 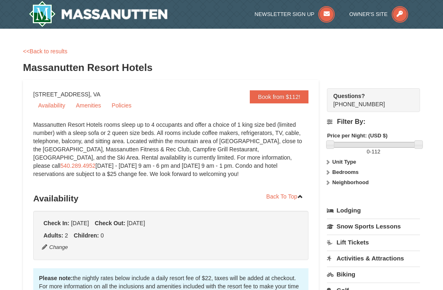 What do you see at coordinates (373, 226) in the screenshot?
I see `a: Snow Sports Lessons` at bounding box center [373, 226].